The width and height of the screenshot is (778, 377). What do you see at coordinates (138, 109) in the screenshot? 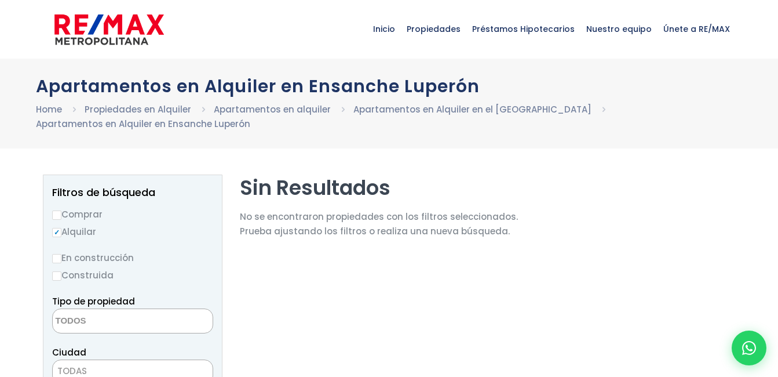
I see `a: Propiedades en Alquiler` at bounding box center [138, 109].